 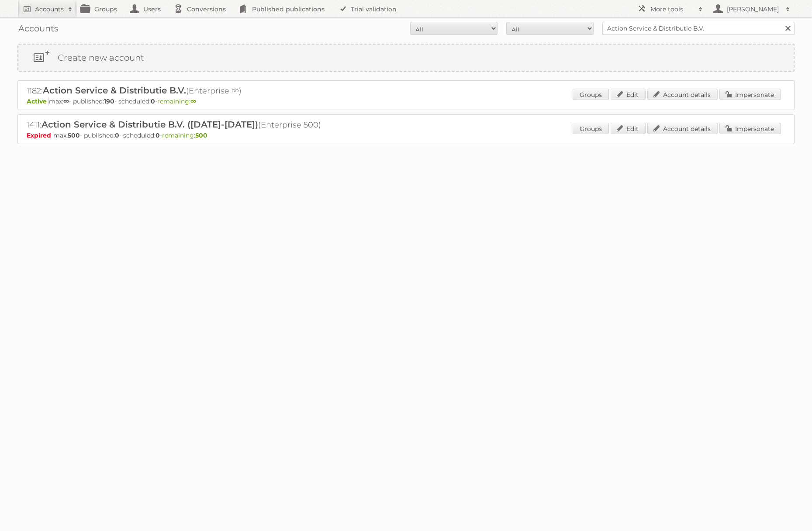 I want to click on h2: 1182: (Enterprise ∞), so click(x=180, y=91).